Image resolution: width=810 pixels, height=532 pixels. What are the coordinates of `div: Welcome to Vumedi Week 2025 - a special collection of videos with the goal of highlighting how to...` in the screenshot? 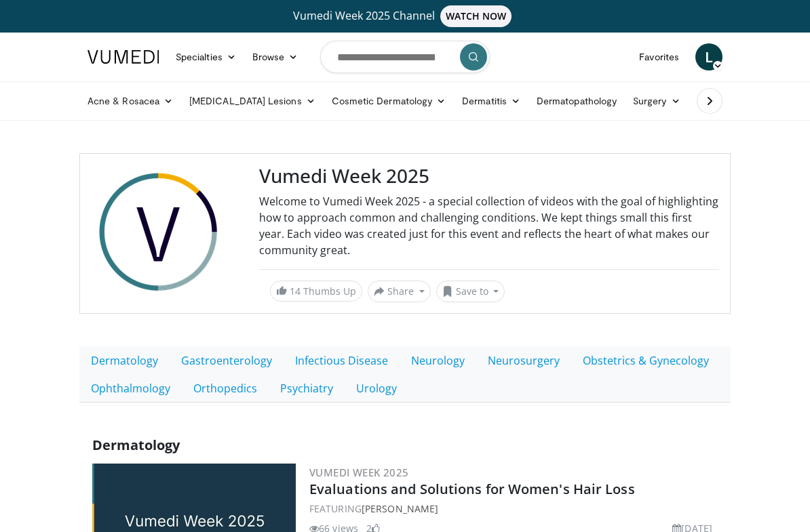 It's located at (489, 225).